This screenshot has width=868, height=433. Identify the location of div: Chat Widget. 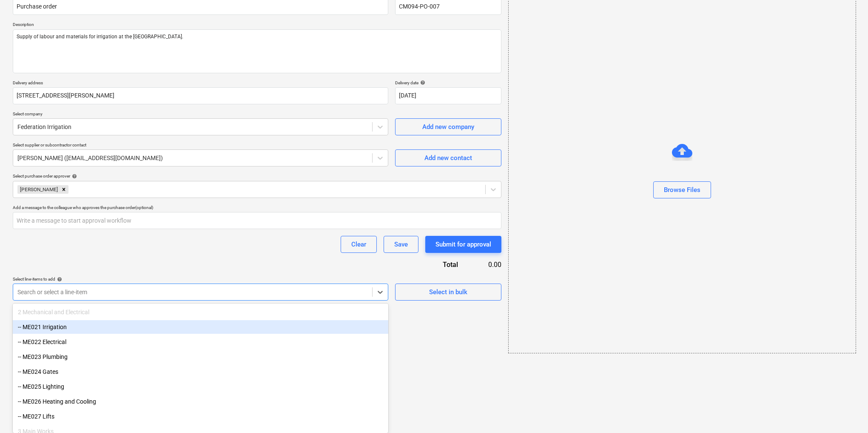
(846, 412).